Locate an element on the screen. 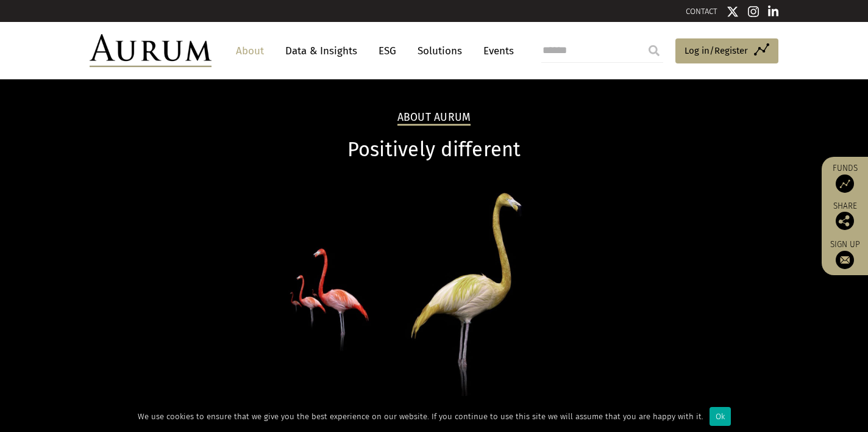 The image size is (868, 432). a: About is located at coordinates (250, 51).